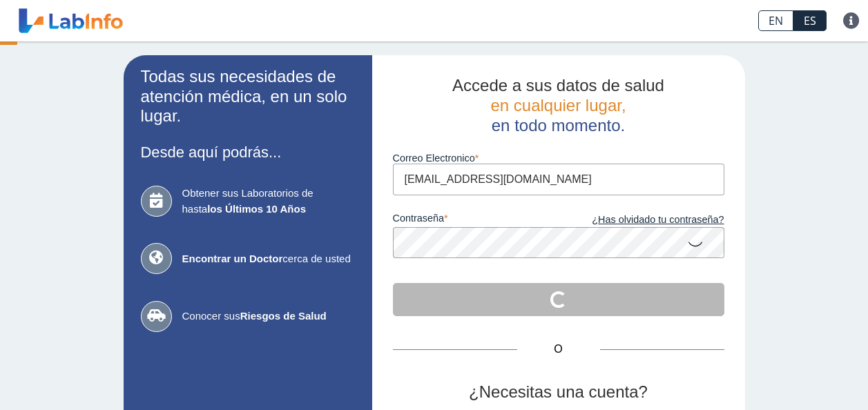 The width and height of the screenshot is (868, 410). Describe the element at coordinates (641, 220) in the screenshot. I see `a: ¿Has olvidado tu contraseña?` at that location.